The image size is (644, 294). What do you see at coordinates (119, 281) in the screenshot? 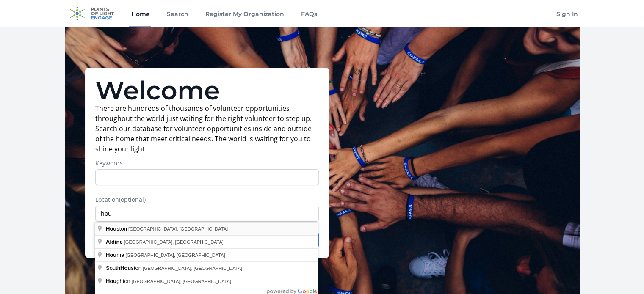
I see `span: ghton` at bounding box center [119, 281].